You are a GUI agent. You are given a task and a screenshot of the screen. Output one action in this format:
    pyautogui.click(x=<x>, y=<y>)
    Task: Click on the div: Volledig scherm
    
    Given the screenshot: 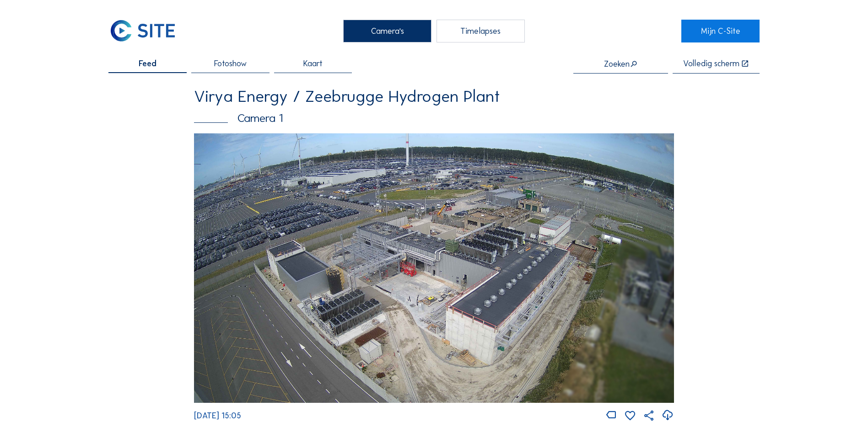 What is the action you would take?
    pyautogui.click(x=711, y=64)
    